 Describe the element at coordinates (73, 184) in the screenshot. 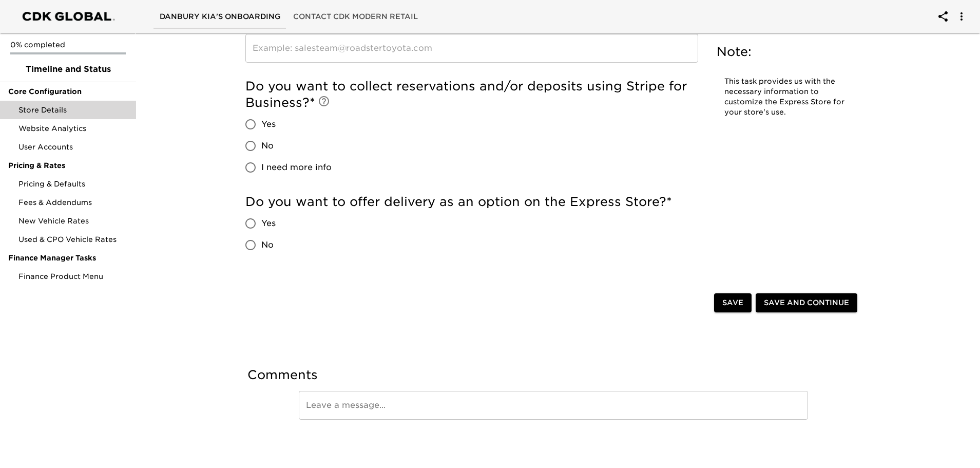

I see `span: Pricing & Defaults` at that location.